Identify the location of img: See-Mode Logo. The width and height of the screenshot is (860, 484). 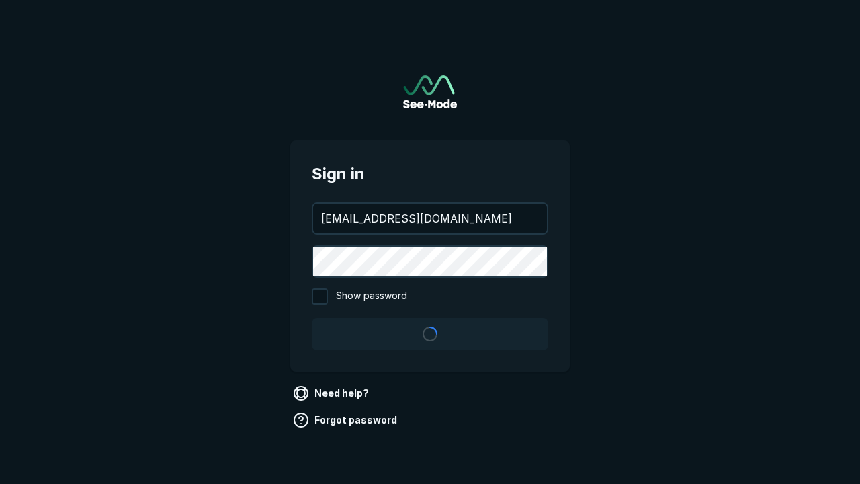
(430, 91).